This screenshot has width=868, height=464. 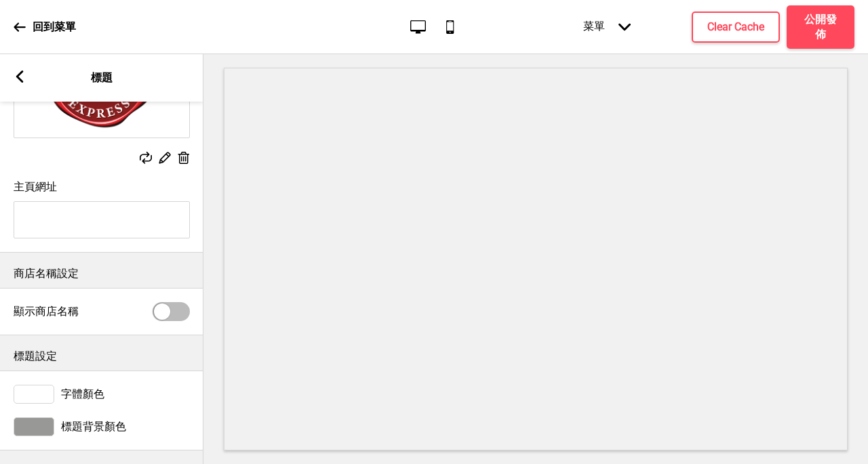 I want to click on p: 回到菜單, so click(x=54, y=27).